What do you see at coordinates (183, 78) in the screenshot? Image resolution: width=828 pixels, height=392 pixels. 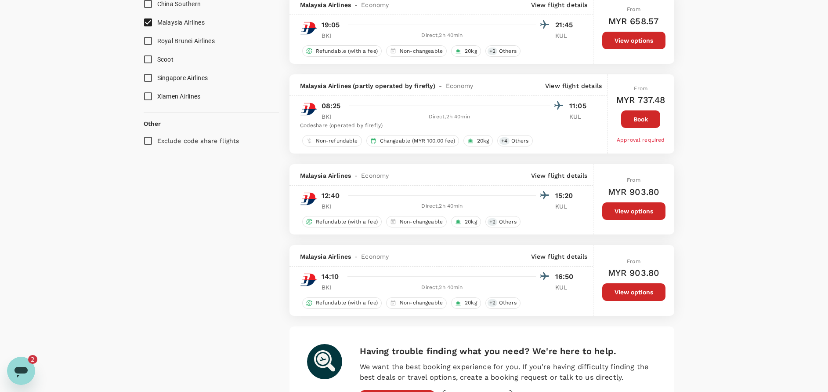 I see `span: Singapore Airlines` at bounding box center [183, 78].